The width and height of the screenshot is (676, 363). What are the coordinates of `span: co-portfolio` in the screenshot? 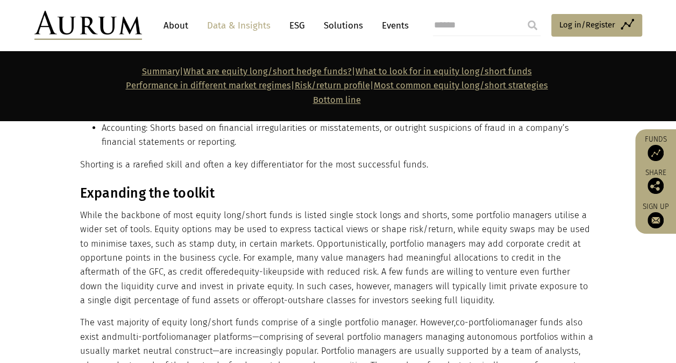 It's located at (479, 321).